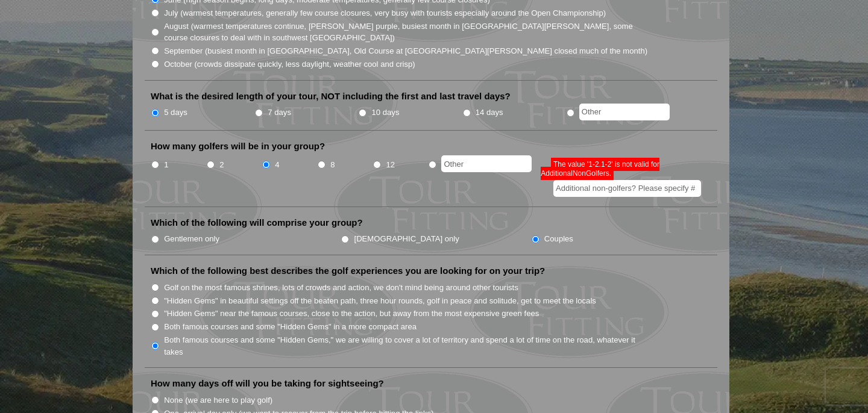 Image resolution: width=868 pixels, height=413 pixels. What do you see at coordinates (279, 113) in the screenshot?
I see `label: 7 days` at bounding box center [279, 113].